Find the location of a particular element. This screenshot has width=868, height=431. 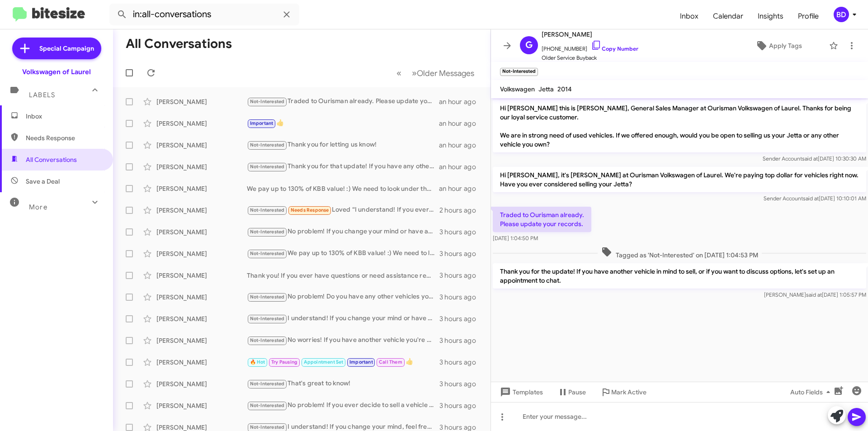

span: Special Campaign is located at coordinates (66, 48).